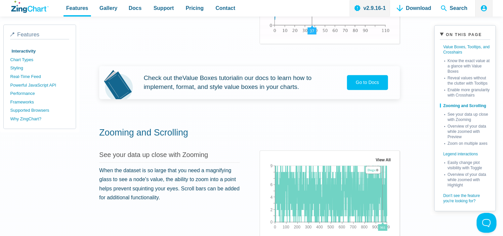 This screenshot has height=236, width=503. I want to click on a: Easily change plot visibility with Toggle, so click(467, 165).